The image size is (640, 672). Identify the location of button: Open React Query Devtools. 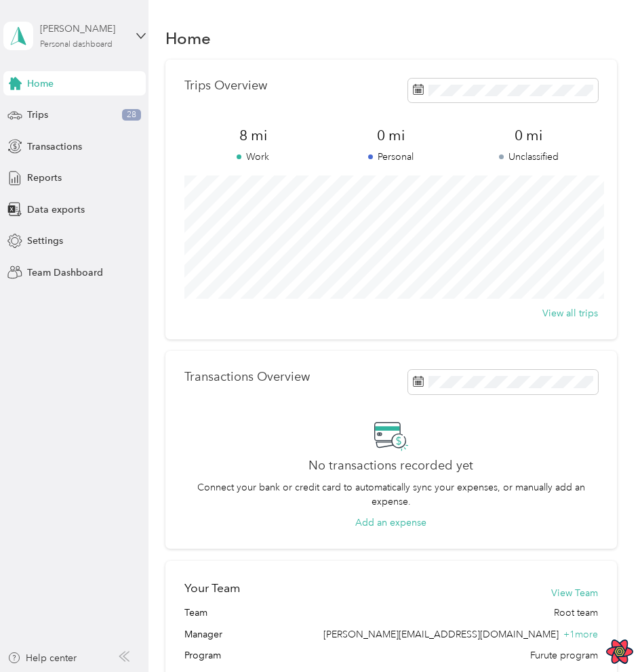
(620, 652).